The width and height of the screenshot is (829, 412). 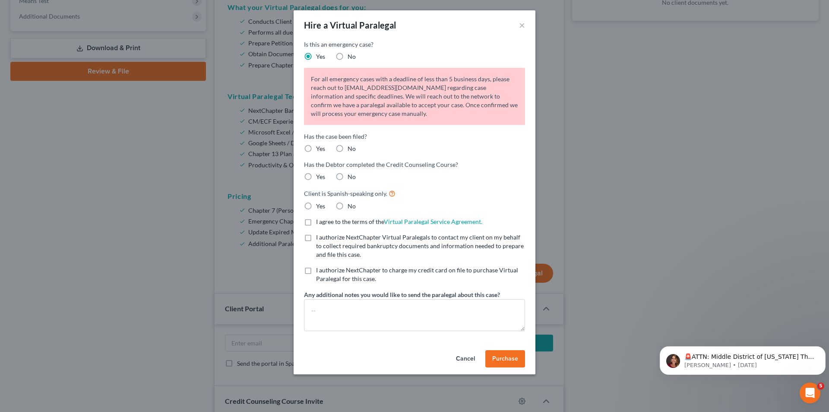 I want to click on span: 5, so click(x=821, y=386).